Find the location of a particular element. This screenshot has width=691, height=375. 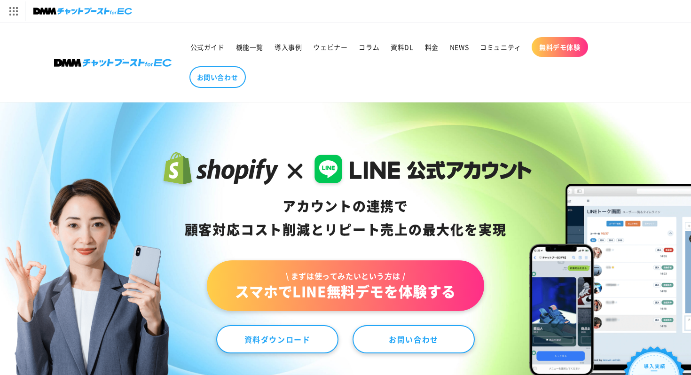

span: 導入事例 is located at coordinates (288, 47).